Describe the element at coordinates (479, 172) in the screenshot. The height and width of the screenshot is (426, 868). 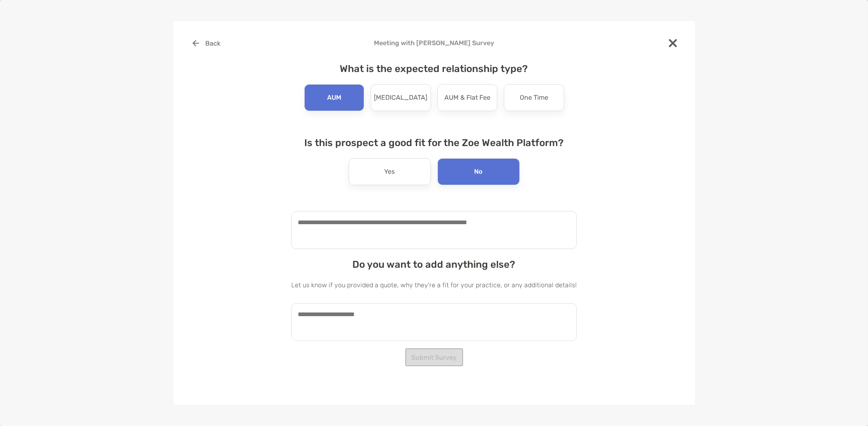
I see `p: No` at that location.